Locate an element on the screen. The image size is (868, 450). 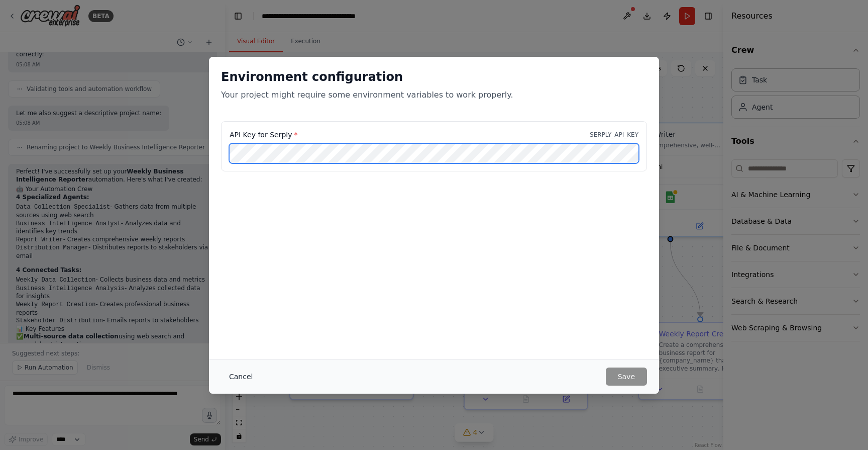
p: SERPLY_API_KEY is located at coordinates (614, 134).